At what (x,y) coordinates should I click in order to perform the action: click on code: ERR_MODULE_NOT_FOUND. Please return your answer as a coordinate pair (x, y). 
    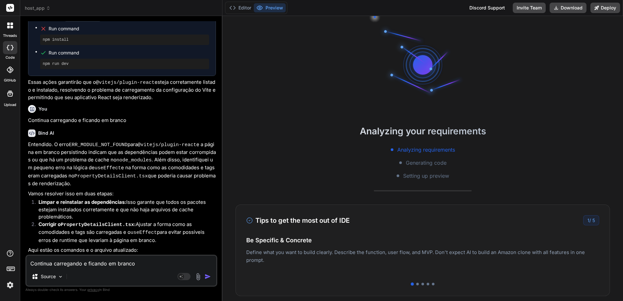
    Looking at the image, I should click on (98, 145).